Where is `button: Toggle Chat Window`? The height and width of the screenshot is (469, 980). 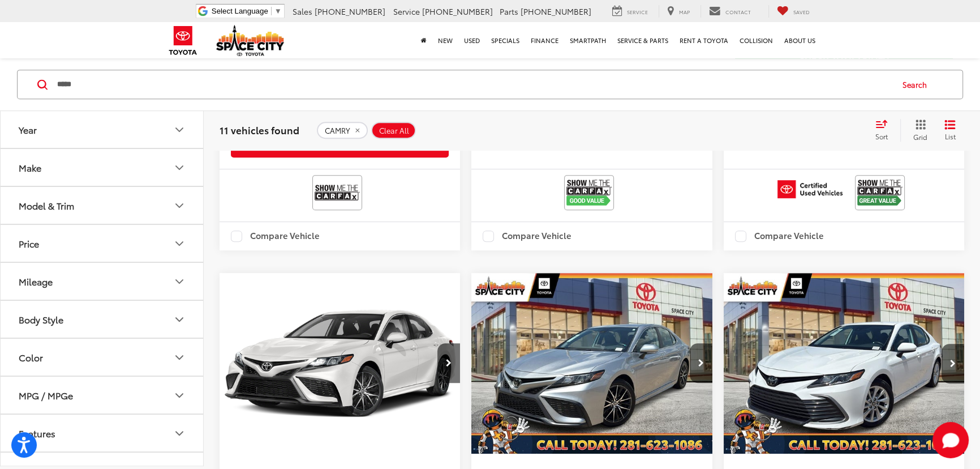 button: Toggle Chat Window is located at coordinates (950, 440).